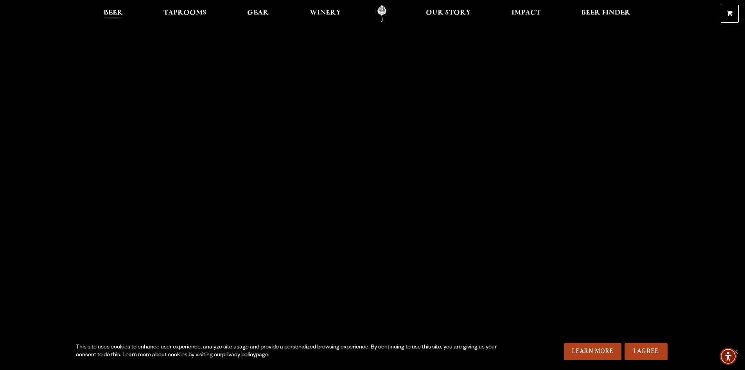 This screenshot has height=370, width=745. What do you see at coordinates (239, 355) in the screenshot?
I see `a: privacy policy` at bounding box center [239, 355].